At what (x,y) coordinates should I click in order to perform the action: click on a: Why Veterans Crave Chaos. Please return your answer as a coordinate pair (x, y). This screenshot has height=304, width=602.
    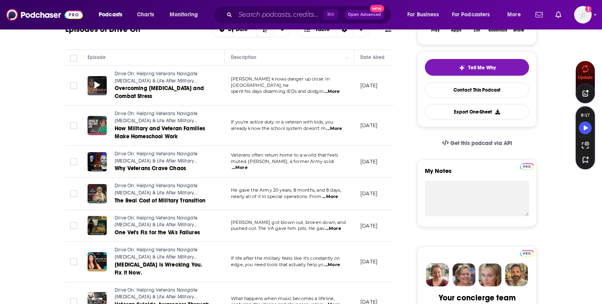
    Looking at the image, I should click on (162, 168).